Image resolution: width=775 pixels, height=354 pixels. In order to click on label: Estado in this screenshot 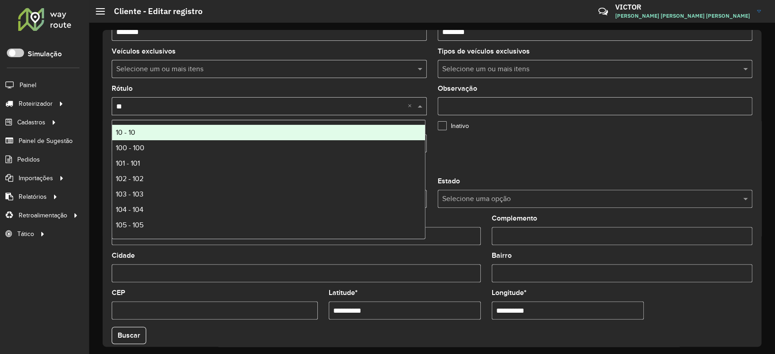, I will do `click(448, 181)`.